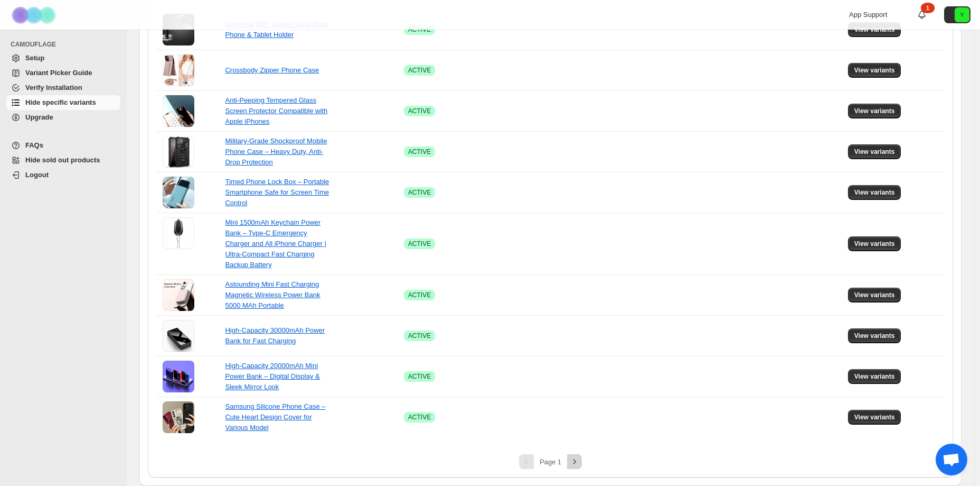 The width and height of the screenshot is (980, 486). Describe the element at coordinates (66, 44) in the screenshot. I see `span: CAMOUFLAGE` at that location.